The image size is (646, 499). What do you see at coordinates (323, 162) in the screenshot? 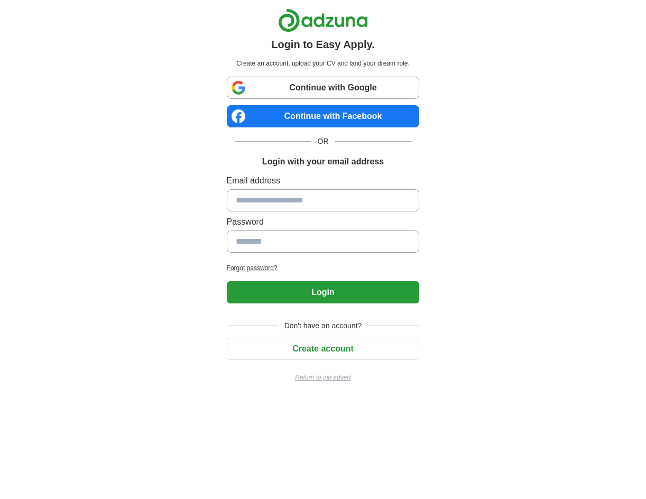
I see `h1: Login with your email address` at bounding box center [323, 162].